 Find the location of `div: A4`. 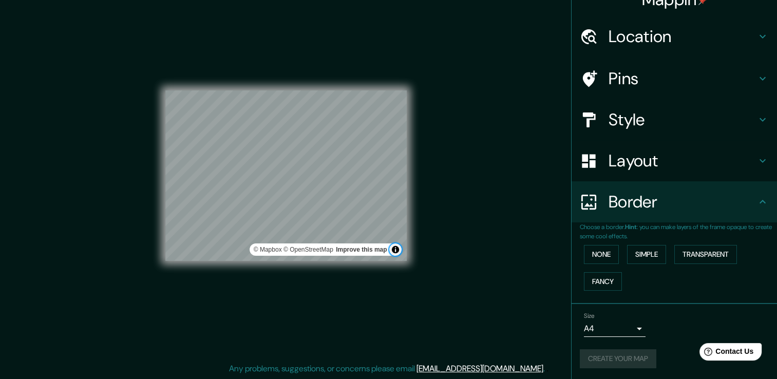

div: A4 is located at coordinates (614, 329).